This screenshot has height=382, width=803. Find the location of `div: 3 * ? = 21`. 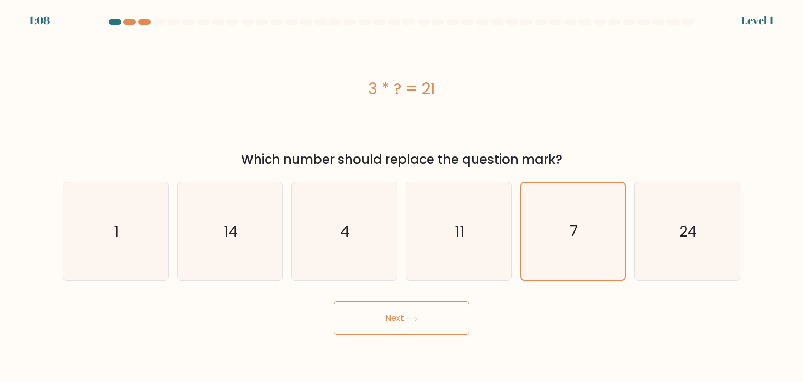

div: 3 * ? = 21 is located at coordinates (402, 88).